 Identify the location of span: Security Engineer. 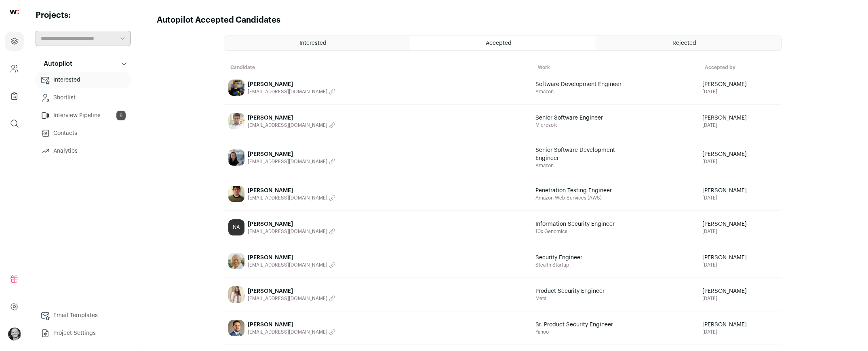
(584, 258).